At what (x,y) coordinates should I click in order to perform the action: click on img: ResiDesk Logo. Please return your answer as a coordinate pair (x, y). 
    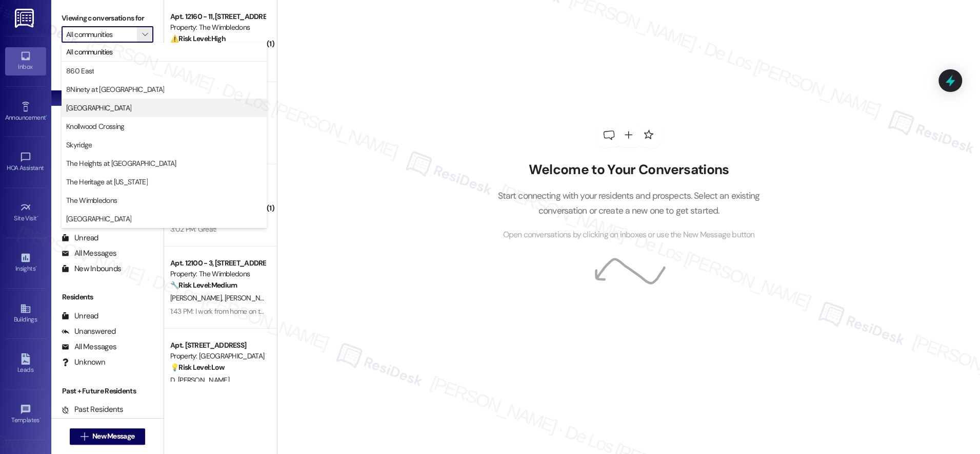
    Looking at the image, I should click on (25, 18).